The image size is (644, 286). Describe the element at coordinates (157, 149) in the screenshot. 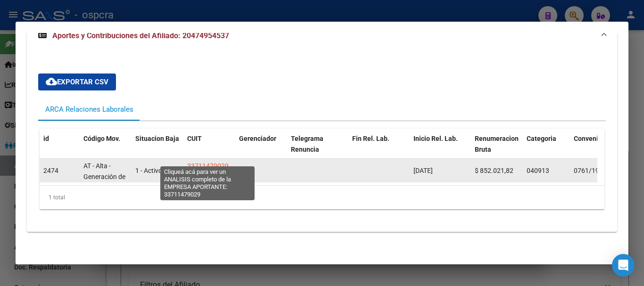

I see `datatable-header-cell: Situacion Baja` at that location.